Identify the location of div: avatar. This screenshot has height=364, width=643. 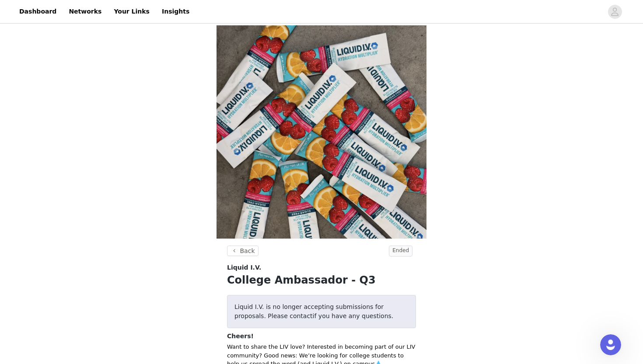
(615, 12).